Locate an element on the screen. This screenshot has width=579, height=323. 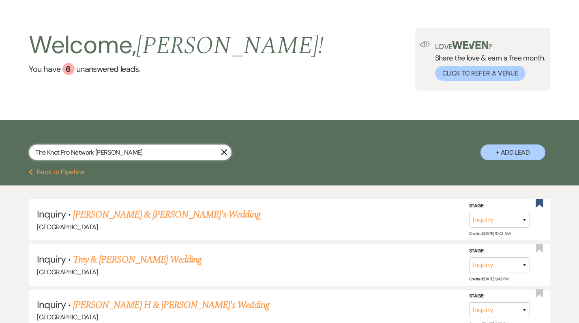
h2: Welcome, is located at coordinates (176, 45).